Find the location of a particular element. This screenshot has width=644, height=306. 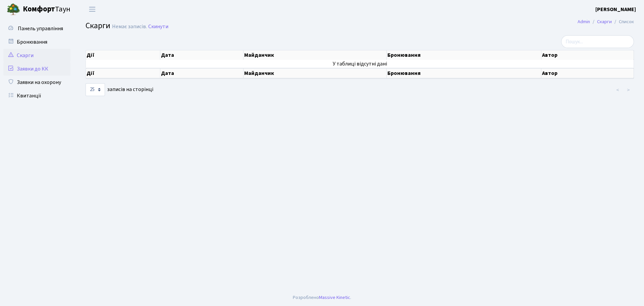

a: Заявки на охорону is located at coordinates (37, 82).